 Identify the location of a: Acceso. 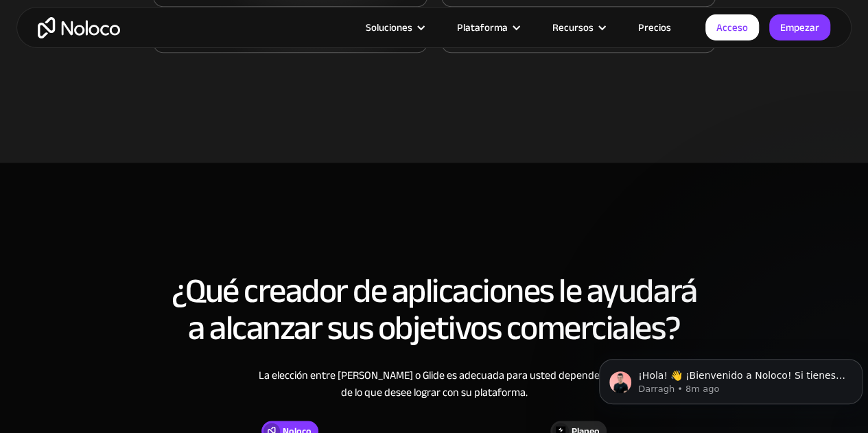
(732, 28).